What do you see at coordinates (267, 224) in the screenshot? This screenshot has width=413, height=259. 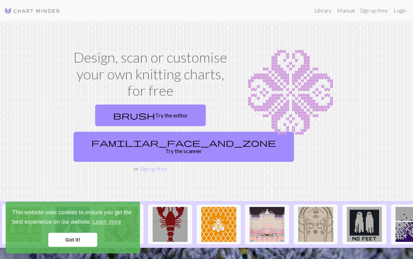 I see `a: Copy of Grand-Budapest-Hotel-Exterior.jpg` at bounding box center [267, 224].